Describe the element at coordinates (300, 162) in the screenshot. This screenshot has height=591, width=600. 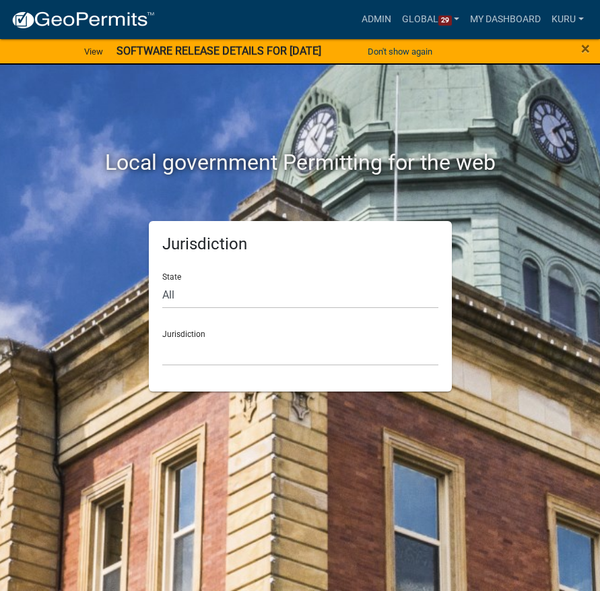
I see `h2: Local government Permitting for the web` at that location.